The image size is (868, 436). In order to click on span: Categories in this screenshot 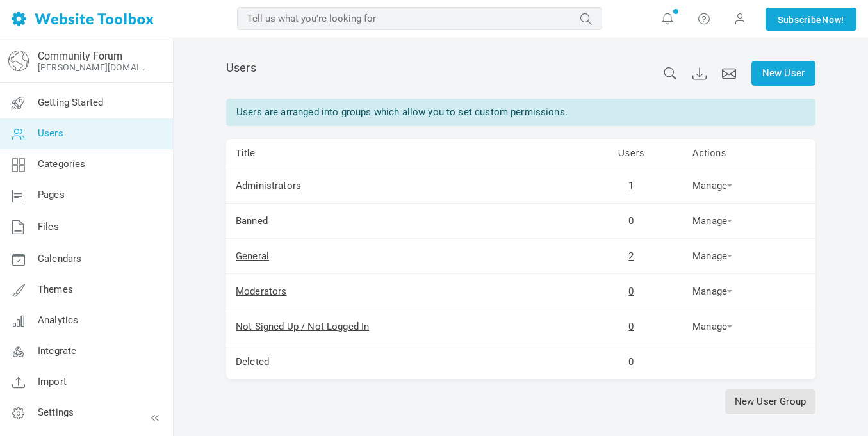, I will do `click(61, 164)`.